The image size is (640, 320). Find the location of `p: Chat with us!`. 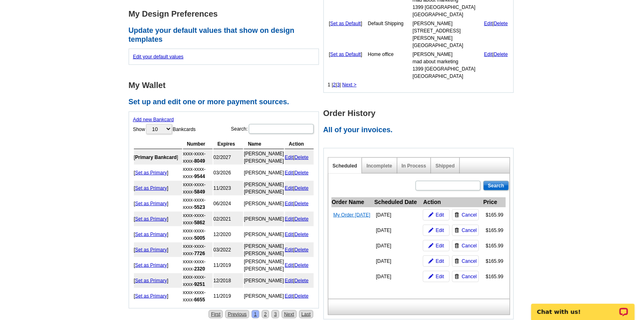

p: Chat with us! is located at coordinates (52, 17).